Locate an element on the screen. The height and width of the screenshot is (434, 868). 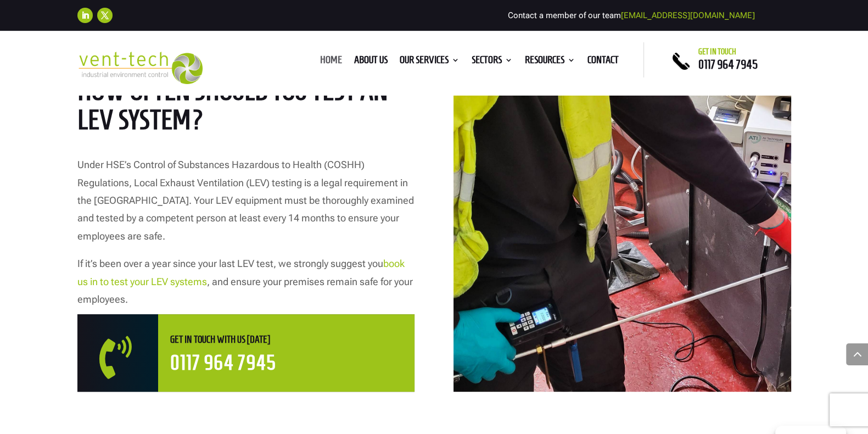
span: Get in touch is located at coordinates (717, 52).